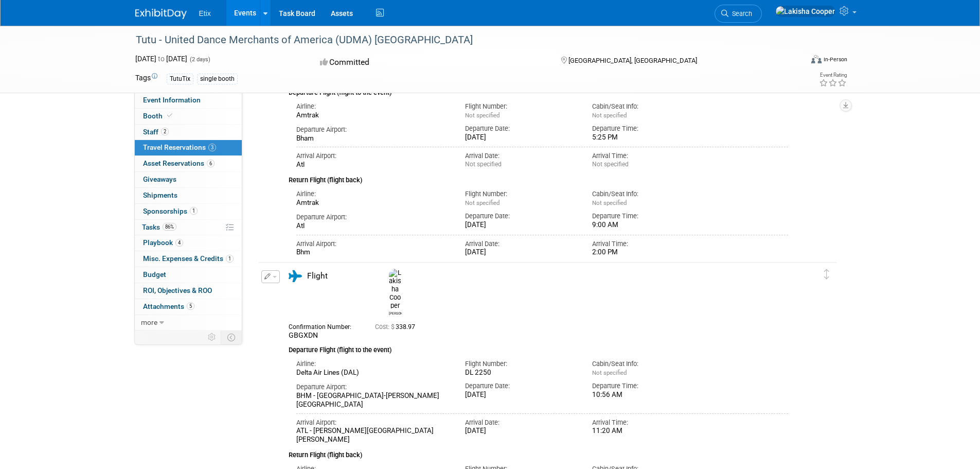 Image resolution: width=980 pixels, height=469 pixels. Describe the element at coordinates (161, 14) in the screenshot. I see `img: ExhibitDay` at that location.